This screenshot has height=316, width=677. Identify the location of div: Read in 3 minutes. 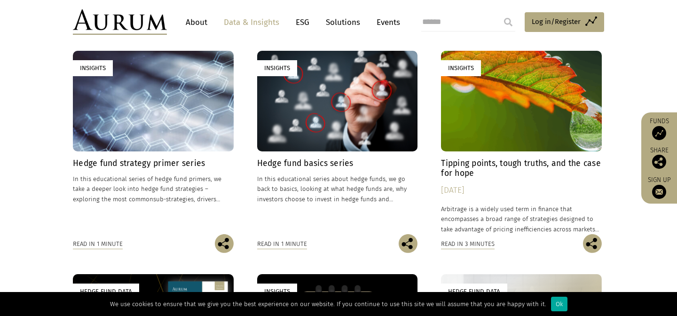
(468, 244).